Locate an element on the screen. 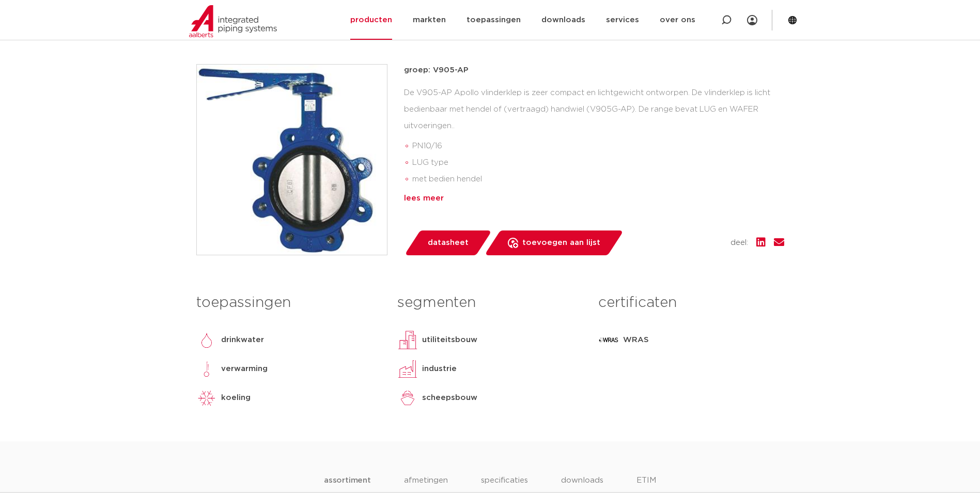 This screenshot has width=980, height=493. img: verwarming is located at coordinates (207, 369).